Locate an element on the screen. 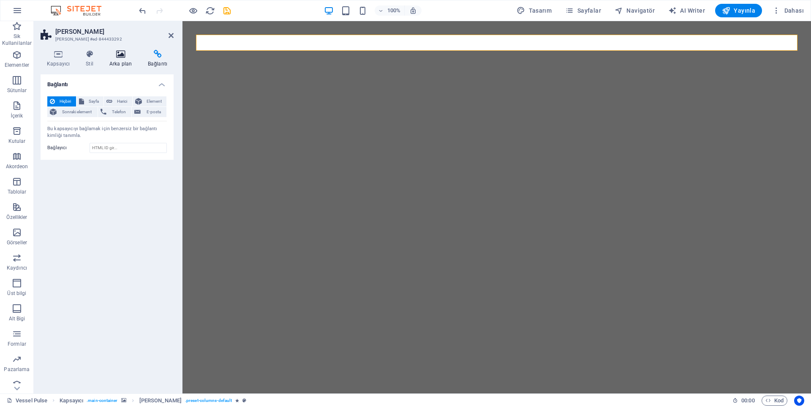  span: . main-container is located at coordinates (102, 401).